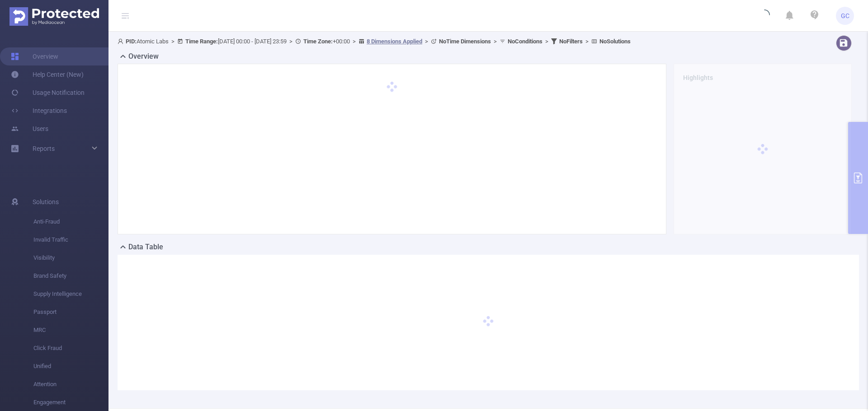  What do you see at coordinates (71, 385) in the screenshot?
I see `span: Attention` at bounding box center [71, 385].